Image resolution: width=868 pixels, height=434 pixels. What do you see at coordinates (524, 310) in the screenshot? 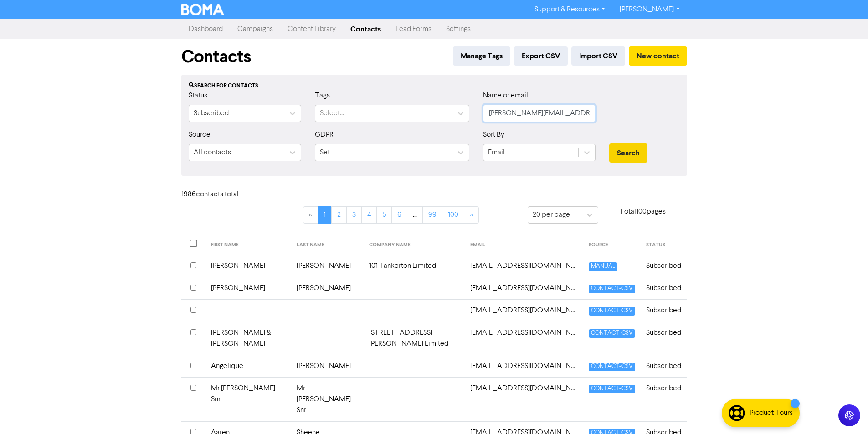
I see `td: 37thestreet@gmail.com` at bounding box center [524, 310].